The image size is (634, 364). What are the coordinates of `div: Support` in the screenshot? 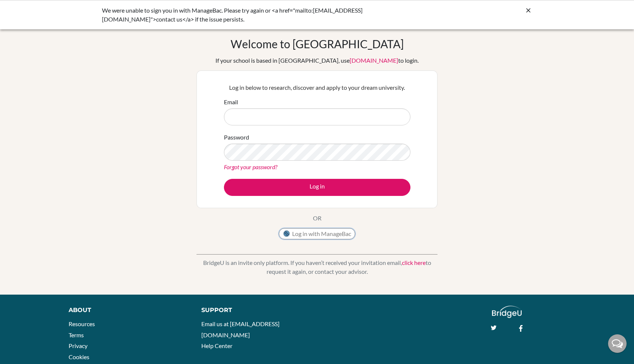 It's located at (255, 310).